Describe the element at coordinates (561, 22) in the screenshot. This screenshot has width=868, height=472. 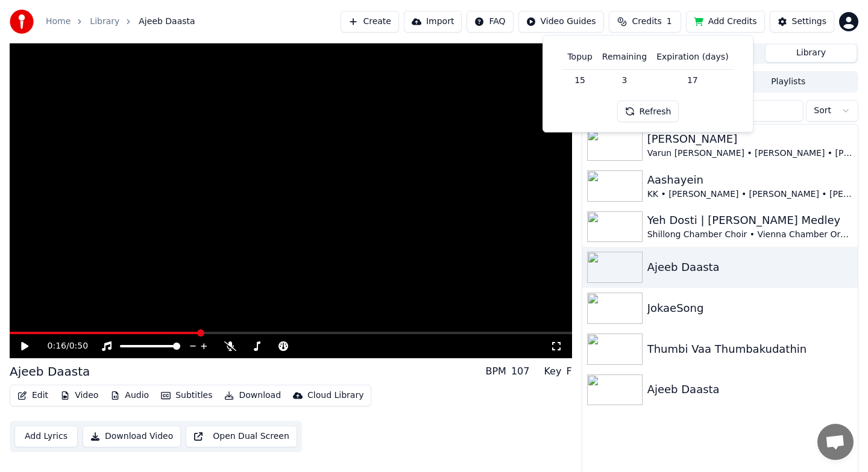
I see `button: Video Guides` at that location.